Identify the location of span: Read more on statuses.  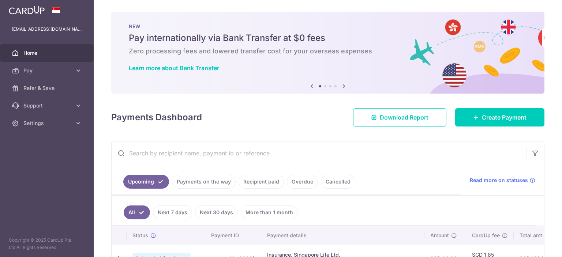
(499, 180).